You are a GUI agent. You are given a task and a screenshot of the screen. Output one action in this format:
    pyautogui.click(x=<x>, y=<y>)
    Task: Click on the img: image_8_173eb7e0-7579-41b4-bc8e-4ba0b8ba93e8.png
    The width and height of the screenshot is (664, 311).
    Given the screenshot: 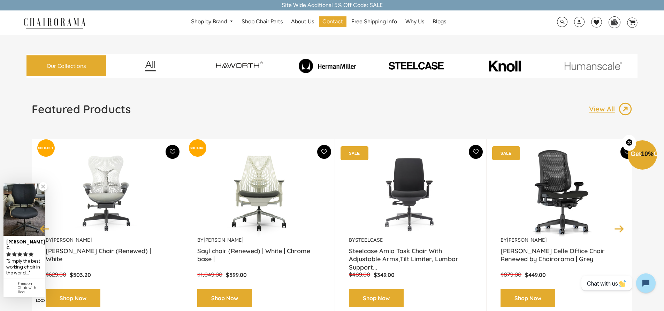 What is the action you would take?
    pyautogui.click(x=327, y=66)
    